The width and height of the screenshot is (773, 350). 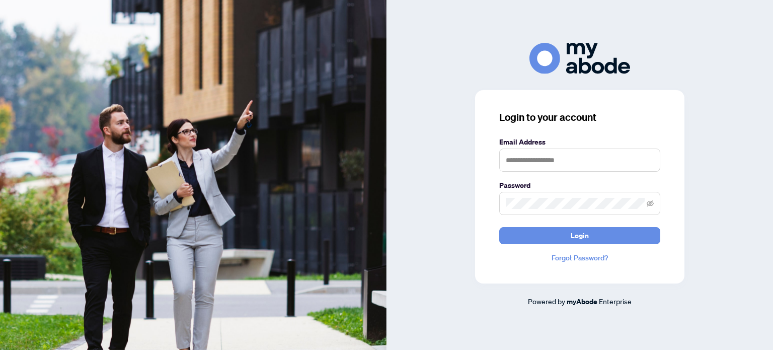 What do you see at coordinates (579, 235) in the screenshot?
I see `button: Login` at bounding box center [579, 235].